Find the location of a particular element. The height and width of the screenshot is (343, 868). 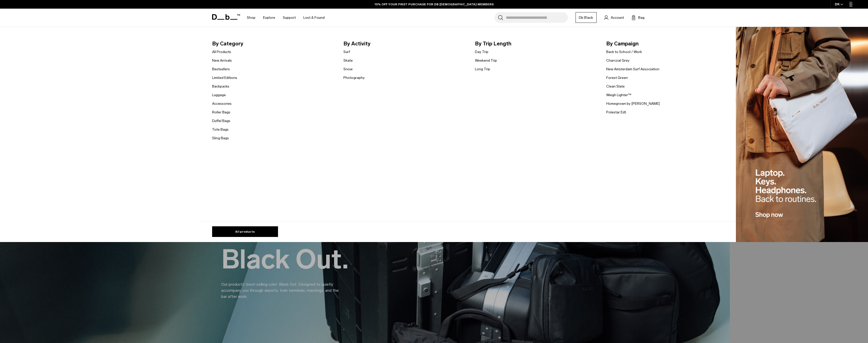

a: New Arrivals is located at coordinates (222, 60).